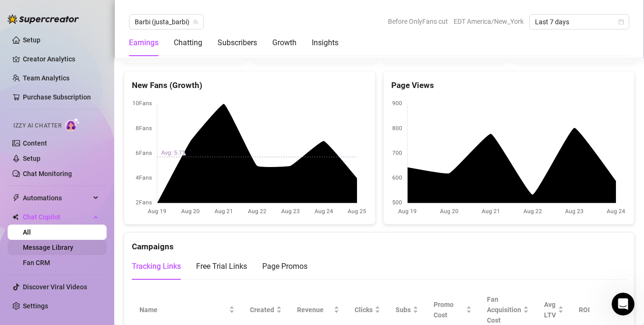  I want to click on div: Chatting, so click(188, 43).